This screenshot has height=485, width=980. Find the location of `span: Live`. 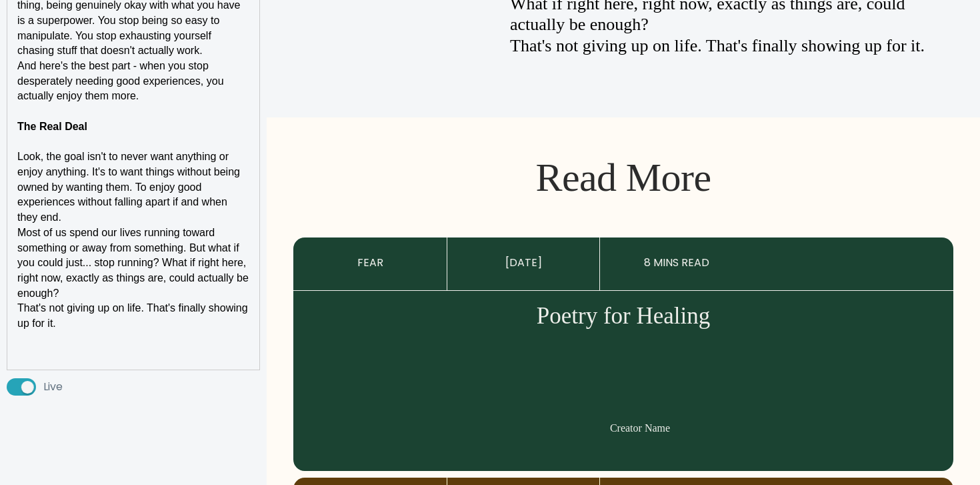

span: Live is located at coordinates (50, 387).